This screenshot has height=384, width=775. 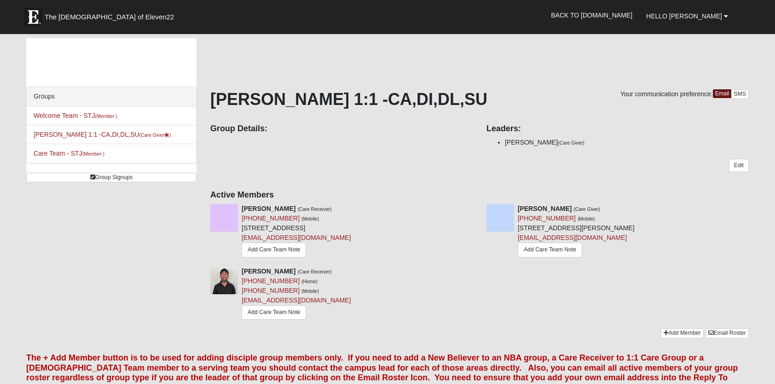 What do you see at coordinates (618, 129) in the screenshot?
I see `h4: Leaders:` at bounding box center [618, 129].